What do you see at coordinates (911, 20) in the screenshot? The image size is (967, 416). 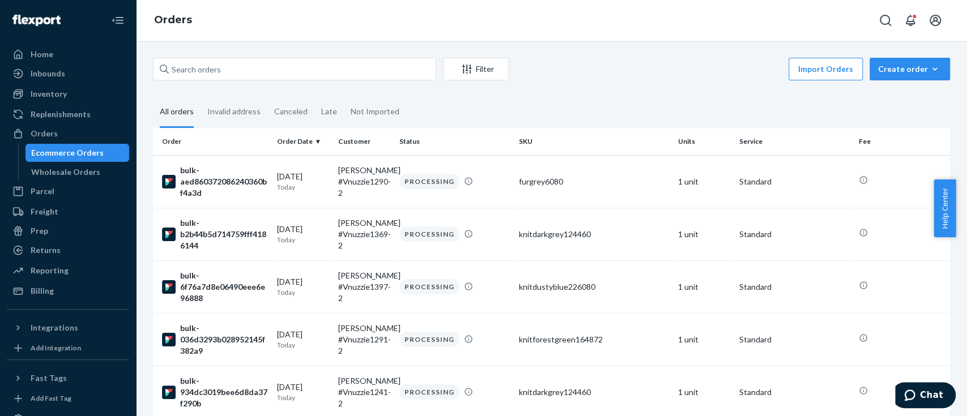 I see `button: Open notifications` at bounding box center [911, 20].